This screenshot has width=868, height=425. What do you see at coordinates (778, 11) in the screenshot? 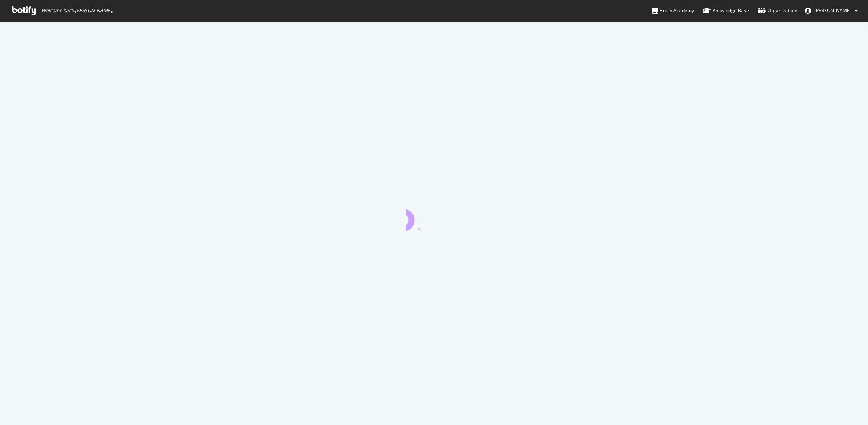
I see `div: Organizations` at bounding box center [778, 11].